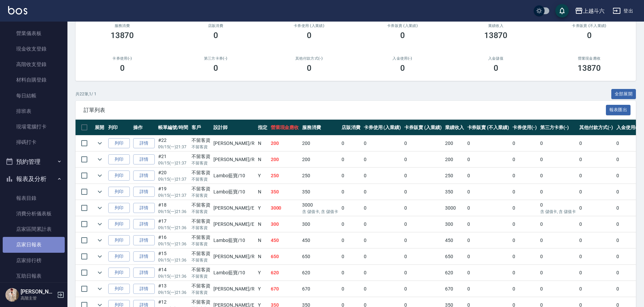 The width and height of the screenshot is (644, 307). Describe the element at coordinates (122, 25) in the screenshot. I see `h3: 服務消費` at that location.